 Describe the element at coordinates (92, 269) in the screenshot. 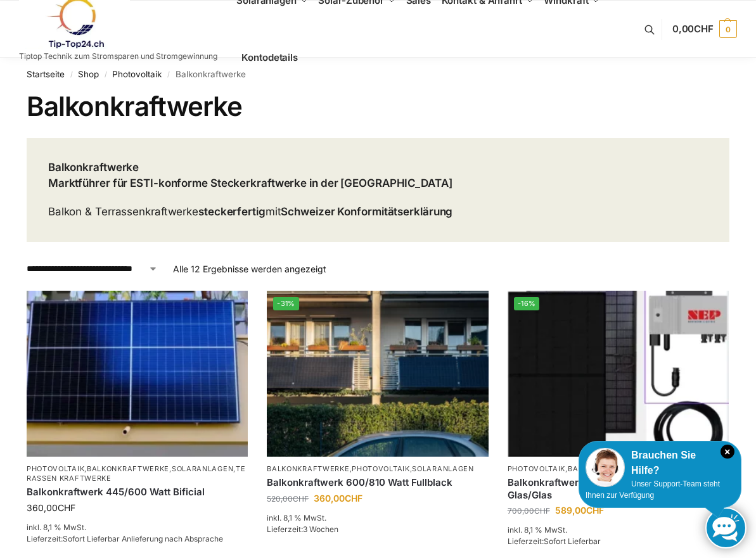

I see `select: Shop-Reihenfolge` at that location.